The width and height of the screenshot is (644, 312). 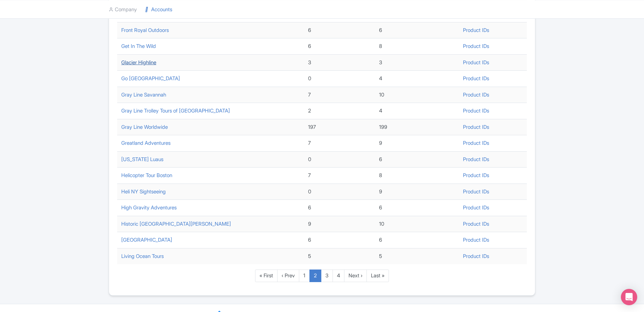 What do you see at coordinates (149, 207) in the screenshot?
I see `a: High Gravity Adventures` at bounding box center [149, 207].